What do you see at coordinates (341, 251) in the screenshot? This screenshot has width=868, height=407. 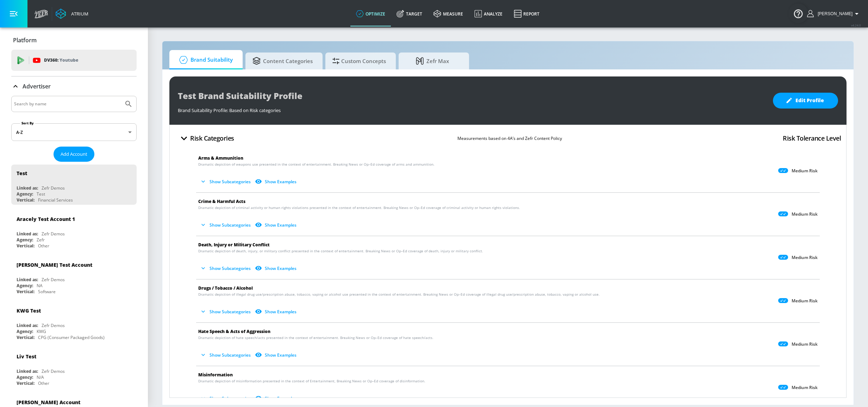 I see `span: Dramatic depiction of death, injury, or military conflict presented in the context of entertainme...` at bounding box center [341, 251].